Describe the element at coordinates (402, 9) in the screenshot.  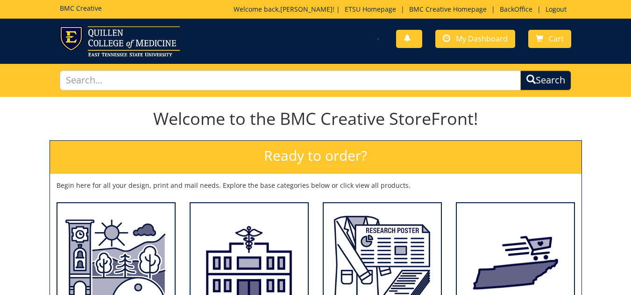
I see `p: Welcome back, ! | | | |` at that location.